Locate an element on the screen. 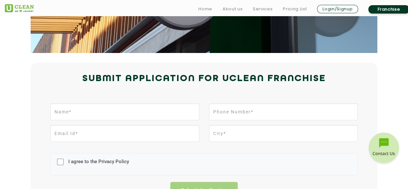 Image resolution: width=408 pixels, height=189 pixels. input: Phone Number* is located at coordinates (283, 112).